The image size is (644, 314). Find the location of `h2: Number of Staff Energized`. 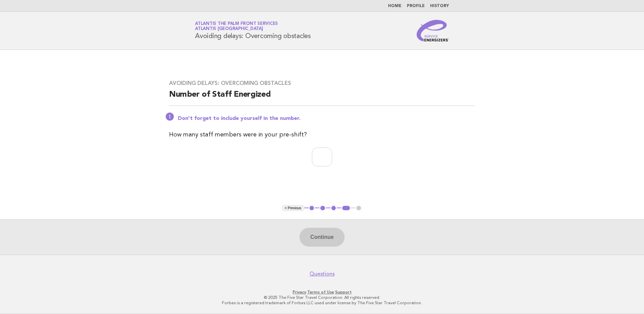

h2: Number of Staff Energized is located at coordinates (322, 97).